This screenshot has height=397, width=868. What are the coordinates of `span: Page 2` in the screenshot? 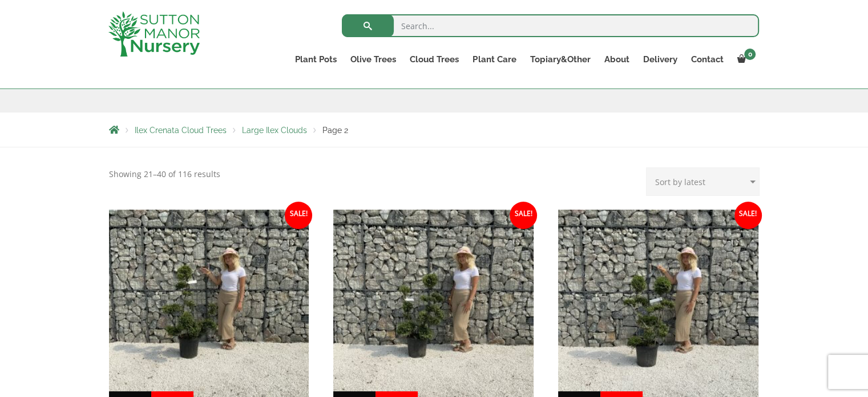 It's located at (335, 130).